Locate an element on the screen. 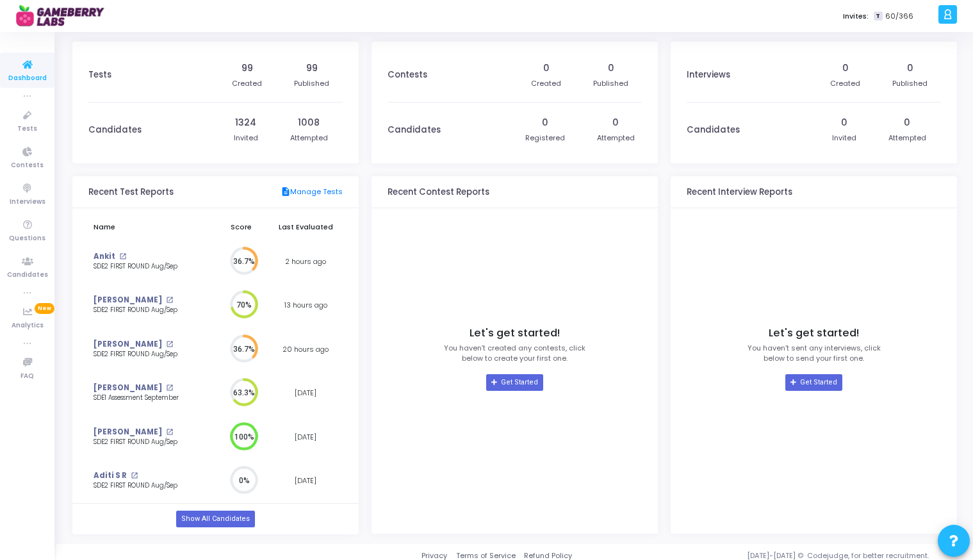 The height and width of the screenshot is (560, 973). span: Questions is located at coordinates (27, 239).